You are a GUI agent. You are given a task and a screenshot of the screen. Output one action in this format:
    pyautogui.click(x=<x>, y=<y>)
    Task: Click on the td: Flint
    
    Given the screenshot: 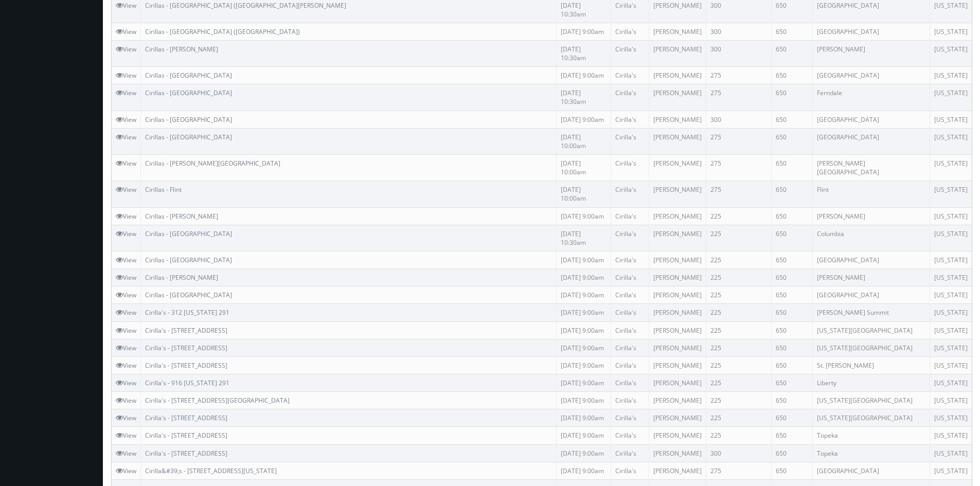 What is the action you would take?
    pyautogui.click(x=872, y=193)
    